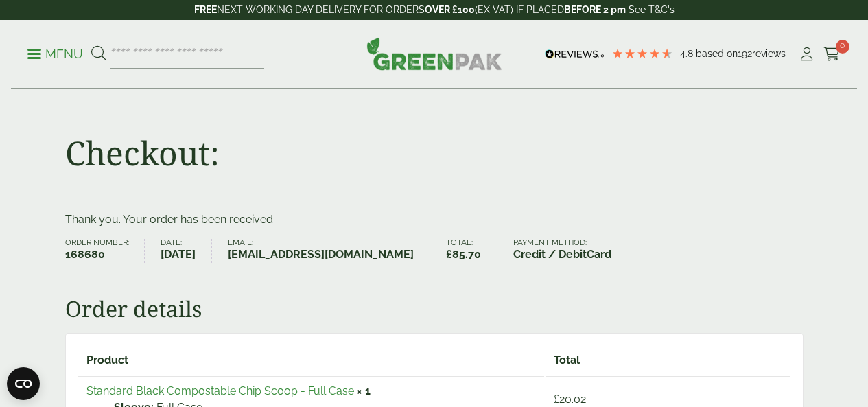  I want to click on a: 0, so click(832, 54).